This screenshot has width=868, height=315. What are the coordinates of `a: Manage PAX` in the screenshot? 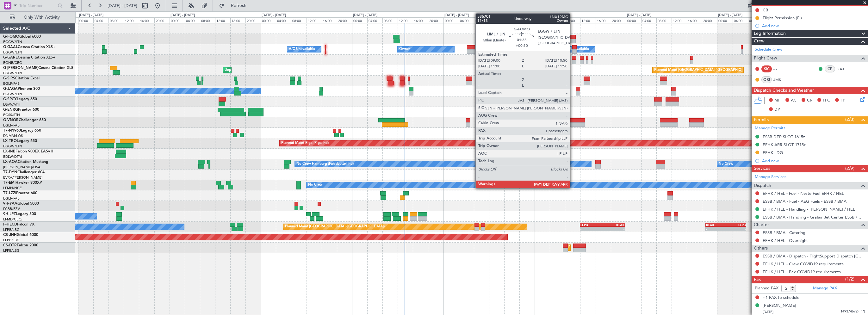 It's located at (825, 288).